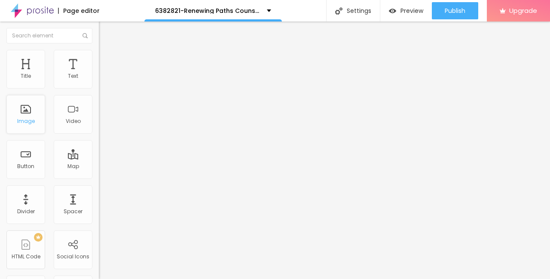 This screenshot has height=279, width=550. Describe the element at coordinates (73, 166) in the screenshot. I see `div: Map` at that location.